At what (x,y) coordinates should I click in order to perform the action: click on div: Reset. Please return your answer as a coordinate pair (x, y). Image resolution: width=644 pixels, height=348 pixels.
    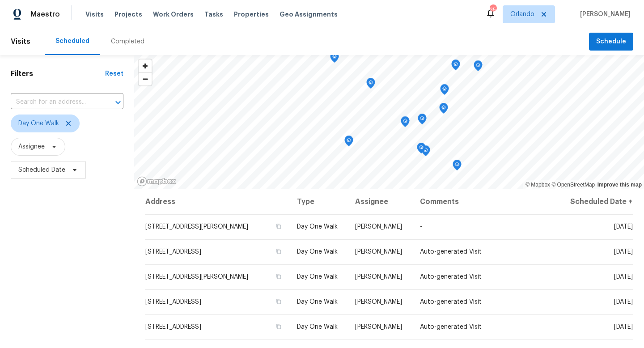
    Looking at the image, I should click on (114, 74).